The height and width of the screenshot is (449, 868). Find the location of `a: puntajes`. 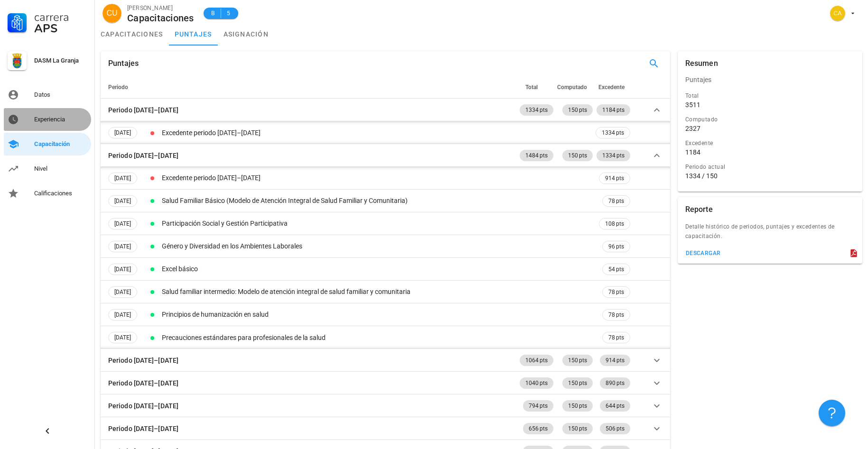

a: puntajes is located at coordinates (193, 34).